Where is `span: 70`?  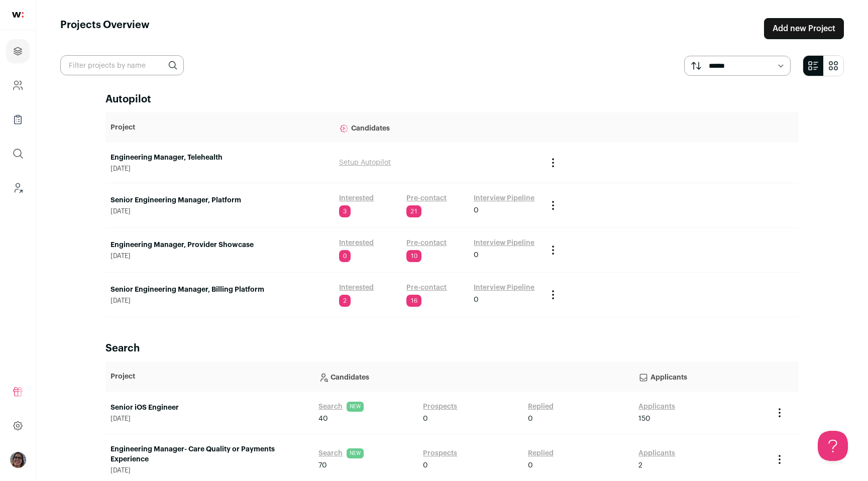
span: 70 is located at coordinates (322, 466).